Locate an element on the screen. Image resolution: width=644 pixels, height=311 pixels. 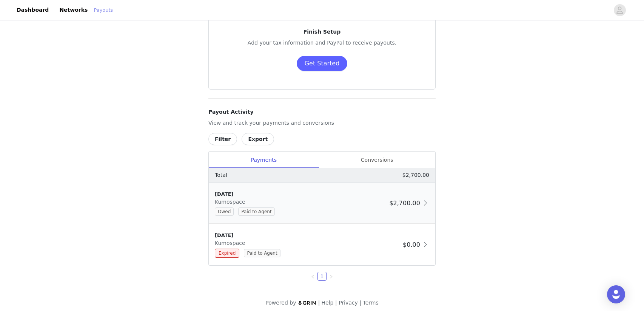
button: Get Started is located at coordinates (322, 64).